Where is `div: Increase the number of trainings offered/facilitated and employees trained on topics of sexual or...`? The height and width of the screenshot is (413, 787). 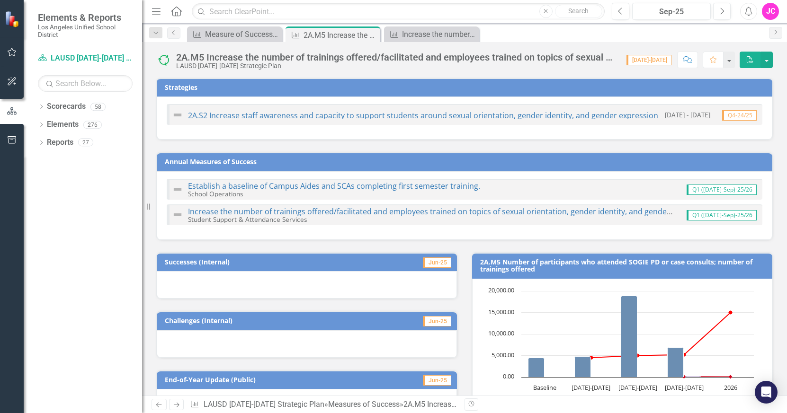 div: Increase the number of trainings offered/facilitated and employees trained on topics of sexual or... is located at coordinates (439, 34).